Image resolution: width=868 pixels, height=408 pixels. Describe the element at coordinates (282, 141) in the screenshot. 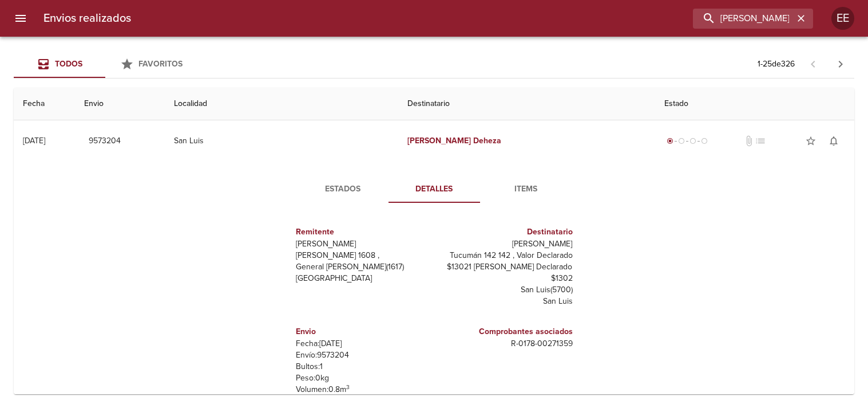

I see `td: San Luis` at that location.